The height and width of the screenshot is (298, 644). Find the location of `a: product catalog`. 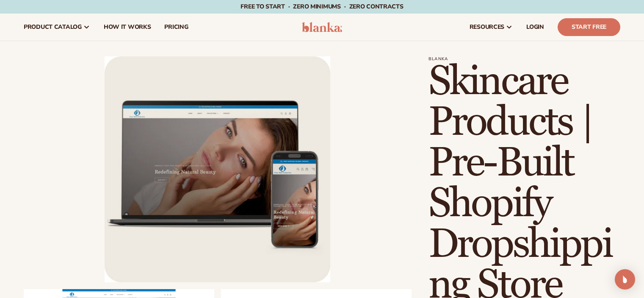

a: product catalog is located at coordinates (57, 27).